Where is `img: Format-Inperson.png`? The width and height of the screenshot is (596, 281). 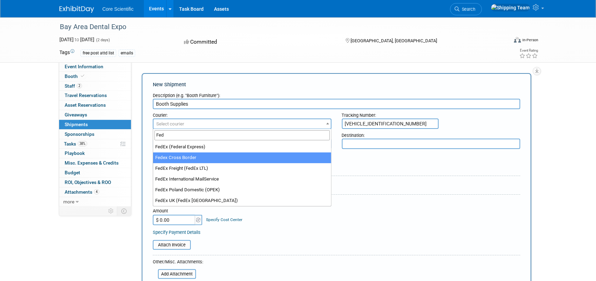 img: Format-Inperson.png is located at coordinates (518, 40).